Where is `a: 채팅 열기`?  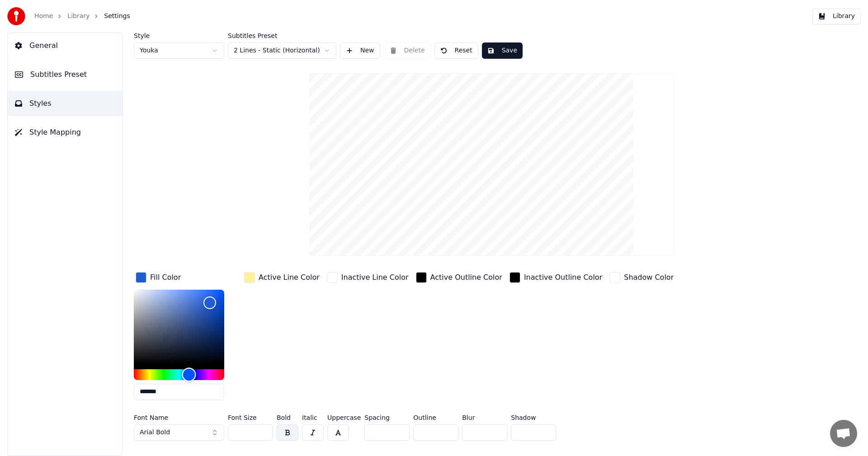 a: 채팅 열기 is located at coordinates (843, 434).